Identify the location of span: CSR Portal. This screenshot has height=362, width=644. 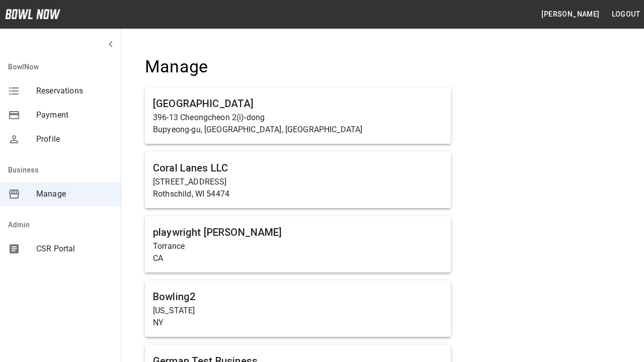
(75, 249).